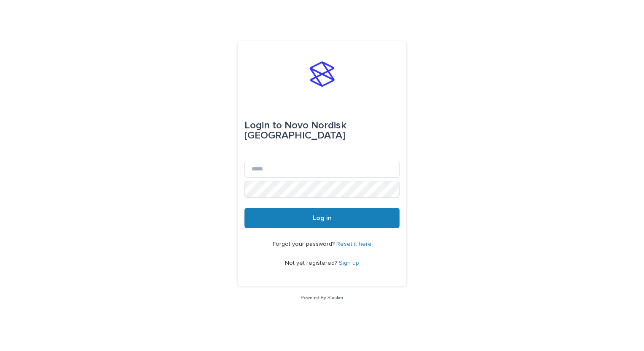  Describe the element at coordinates (354, 244) in the screenshot. I see `a: Reset it here` at that location.